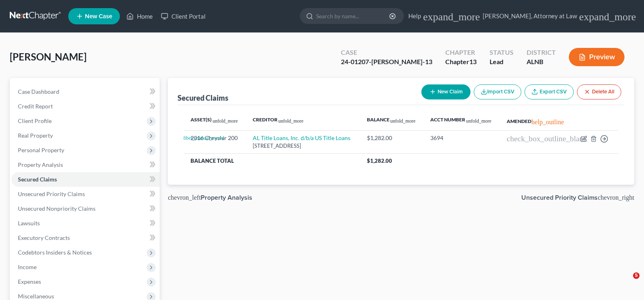  Describe the element at coordinates (44, 238) in the screenshot. I see `span: Executory Contracts` at that location.